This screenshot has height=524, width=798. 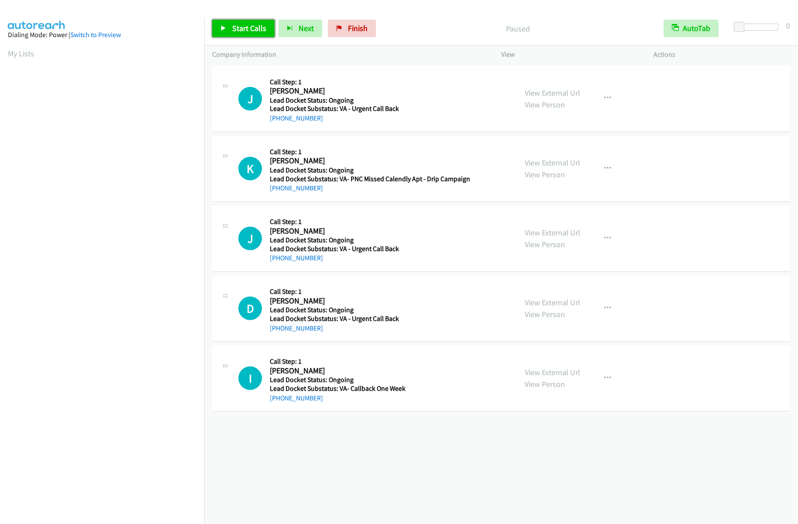 What do you see at coordinates (787, 25) in the screenshot?
I see `div: 0` at bounding box center [787, 25].